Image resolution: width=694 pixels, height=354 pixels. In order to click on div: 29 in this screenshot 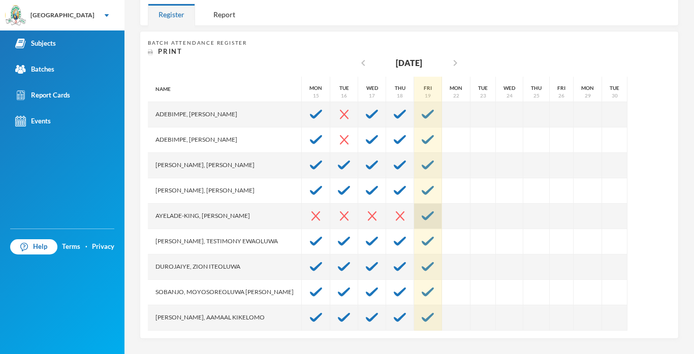, I will do `click(587, 95)`.